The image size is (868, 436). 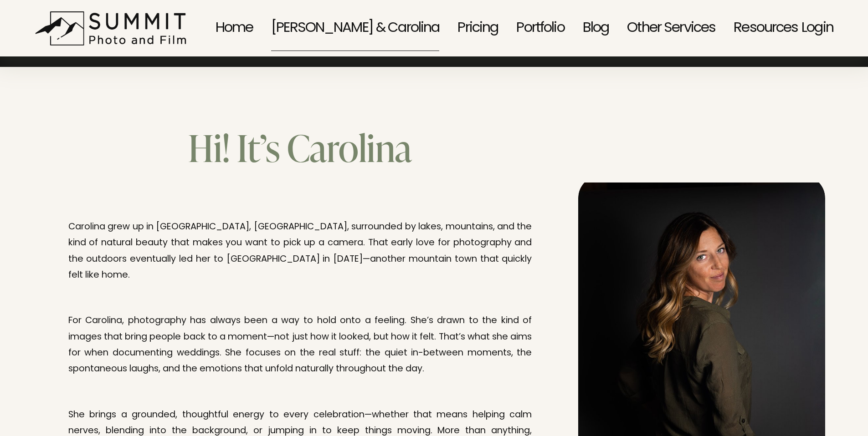 I want to click on span: Resources, so click(x=765, y=28).